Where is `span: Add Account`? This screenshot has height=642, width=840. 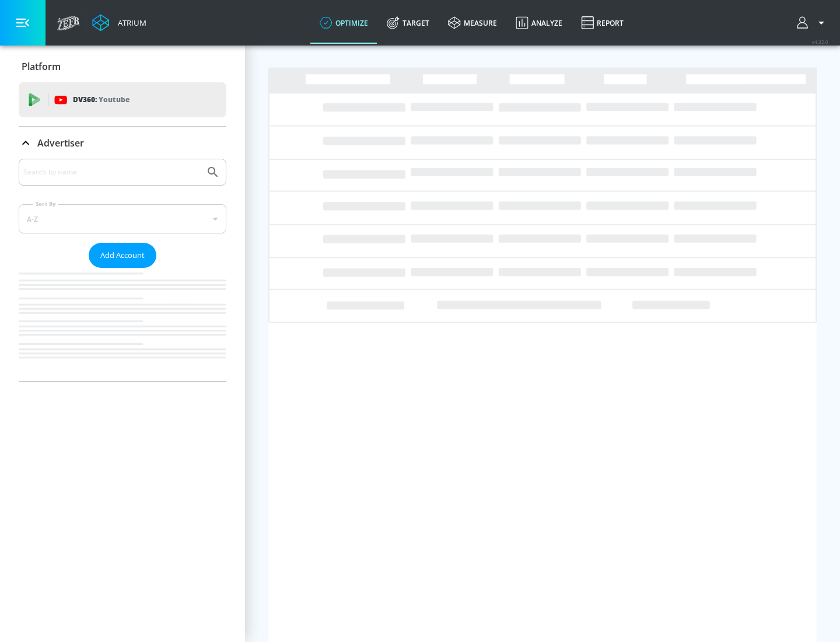 span: Add Account is located at coordinates (123, 255).